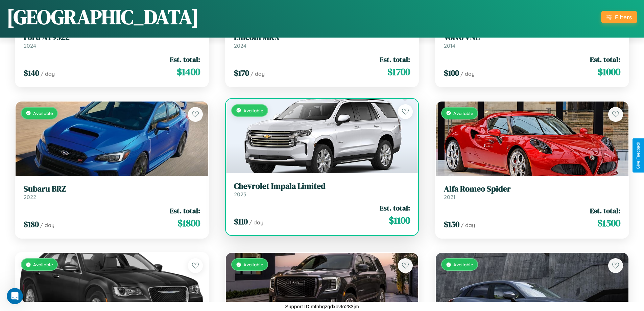 The width and height of the screenshot is (644, 311). Describe the element at coordinates (322, 37) in the screenshot. I see `h3: Lincoln MKX` at that location.